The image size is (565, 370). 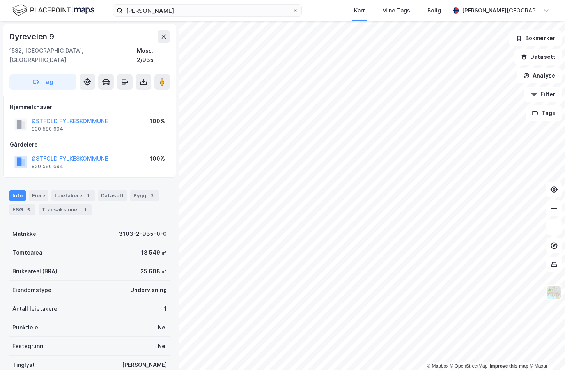 What do you see at coordinates (90, 107) in the screenshot?
I see `div: Hjemmelshaver` at bounding box center [90, 107].